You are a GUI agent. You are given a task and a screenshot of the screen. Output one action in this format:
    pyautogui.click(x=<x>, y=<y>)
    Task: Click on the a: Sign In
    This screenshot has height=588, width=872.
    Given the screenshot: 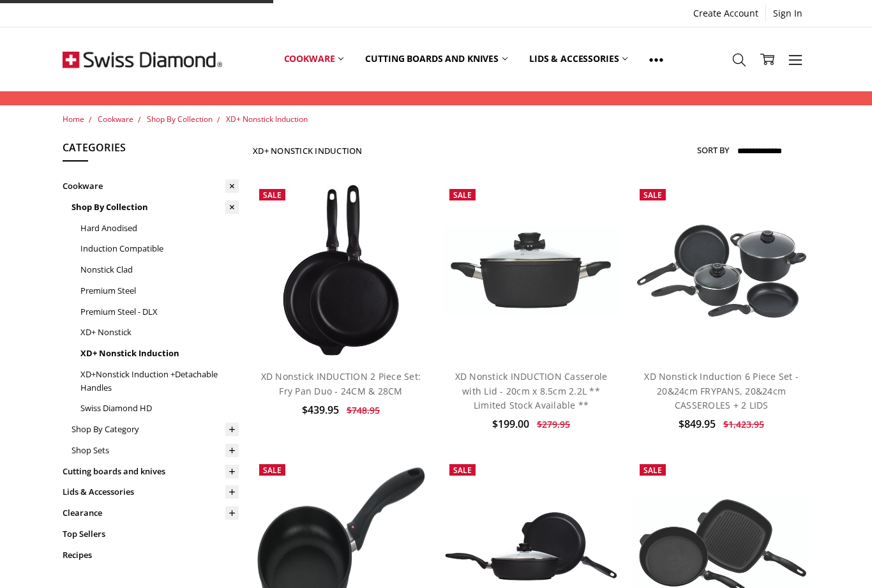 What is the action you would take?
    pyautogui.click(x=788, y=14)
    